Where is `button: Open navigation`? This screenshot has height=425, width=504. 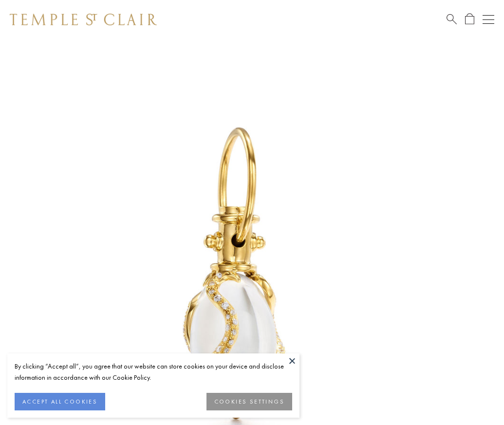 button: Open navigation is located at coordinates (488, 20).